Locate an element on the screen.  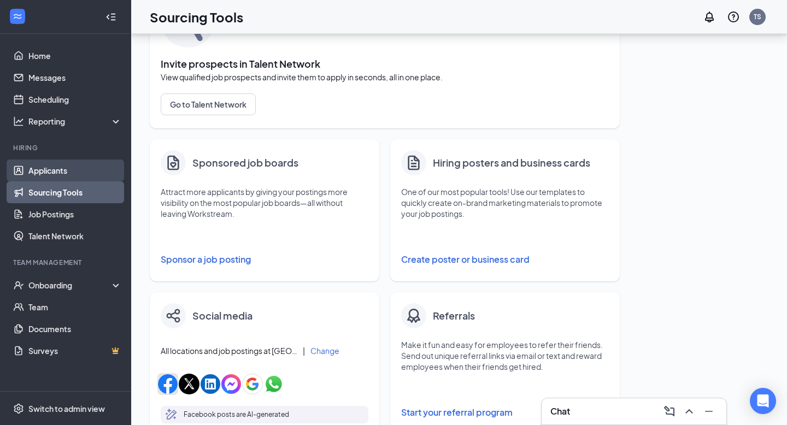
button: Create poster or business card is located at coordinates (505, 259).